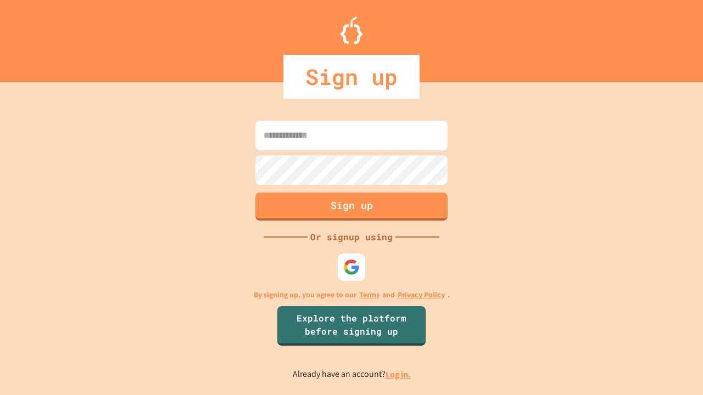 This screenshot has height=395, width=703. What do you see at coordinates (351, 206) in the screenshot?
I see `button: Sign up` at bounding box center [351, 206].